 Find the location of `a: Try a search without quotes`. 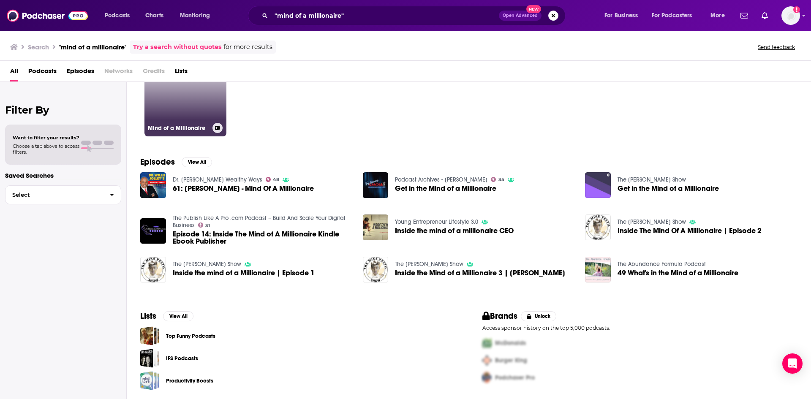

a: Try a search without quotes is located at coordinates (177, 47).